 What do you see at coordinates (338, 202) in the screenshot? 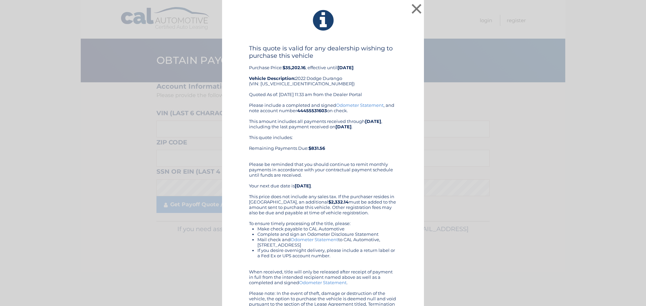
I see `b: $2,332.14` at bounding box center [338, 202].